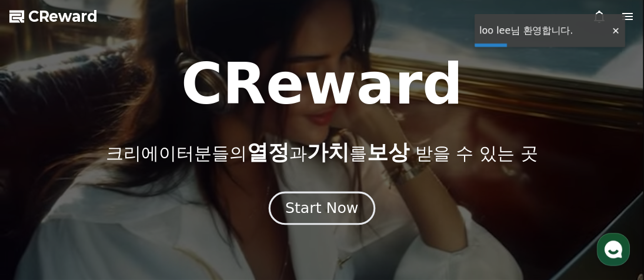  I want to click on p: 크리에이터분들의 과 를 받을 수 있는 곳, so click(322, 152).